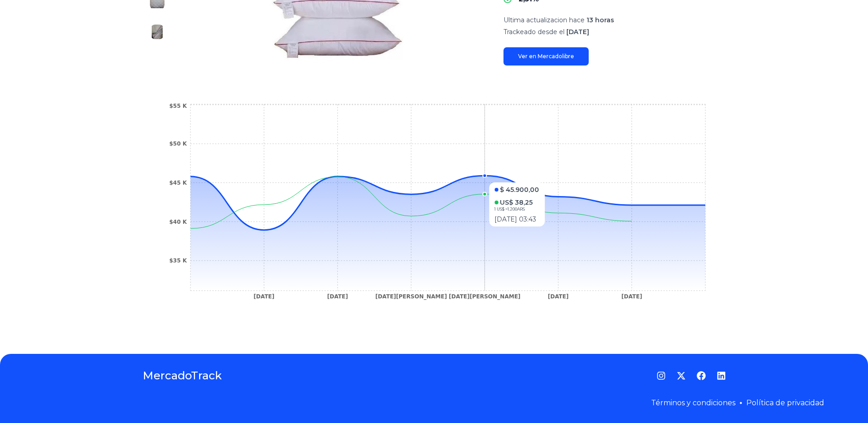 This screenshot has height=423, width=868. What do you see at coordinates (721, 376) in the screenshot?
I see `a: LinkedIn` at bounding box center [721, 376].